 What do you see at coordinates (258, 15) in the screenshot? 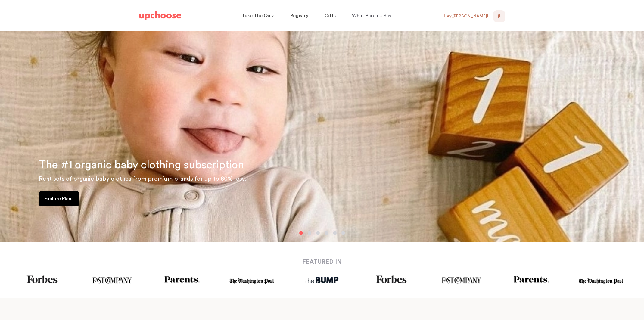
I see `span: Take The Quiz` at bounding box center [258, 15].